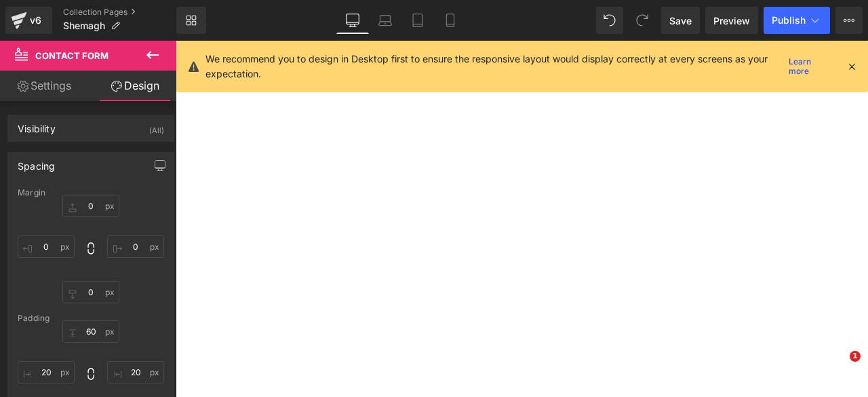 The height and width of the screenshot is (397, 868). I want to click on a: Desktop, so click(353, 20).